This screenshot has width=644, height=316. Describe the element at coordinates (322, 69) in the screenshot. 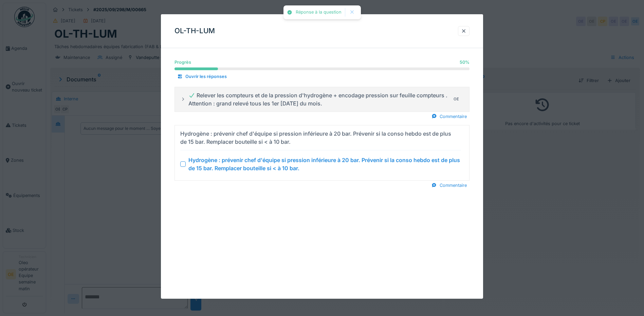

I see `progress: 50 %` at that location.